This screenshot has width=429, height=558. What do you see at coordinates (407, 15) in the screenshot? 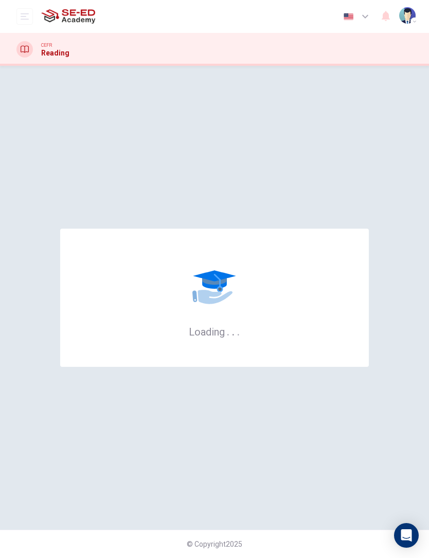
I see `button: Profile picture` at bounding box center [407, 15].